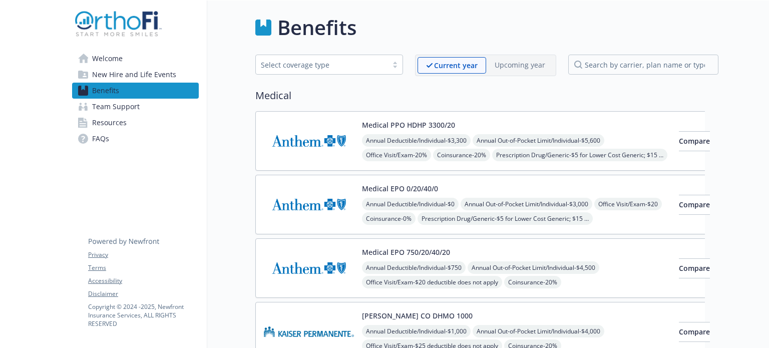  I want to click on span: Annual Out-of-Pocket Limit/Individual - $4,000, so click(538, 331).